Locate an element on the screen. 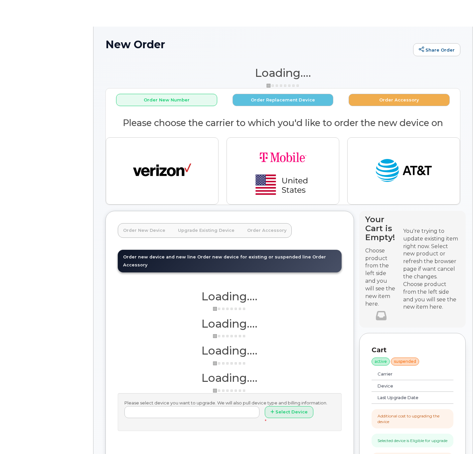 This screenshot has width=476, height=454. div: You're trying to update existing item right now. Select new product or refresh the browser page i... is located at coordinates (432, 254).